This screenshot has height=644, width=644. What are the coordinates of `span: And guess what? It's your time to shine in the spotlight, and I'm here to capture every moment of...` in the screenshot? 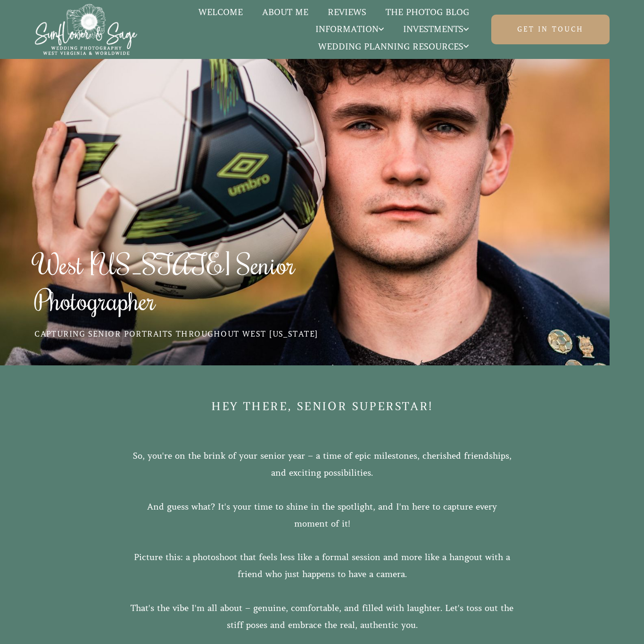 It's located at (324, 515).